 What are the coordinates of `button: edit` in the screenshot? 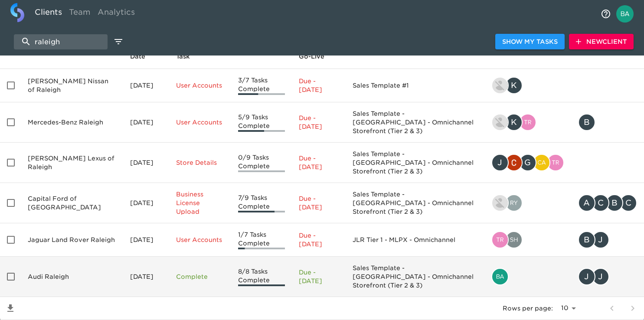 It's located at (119, 42).